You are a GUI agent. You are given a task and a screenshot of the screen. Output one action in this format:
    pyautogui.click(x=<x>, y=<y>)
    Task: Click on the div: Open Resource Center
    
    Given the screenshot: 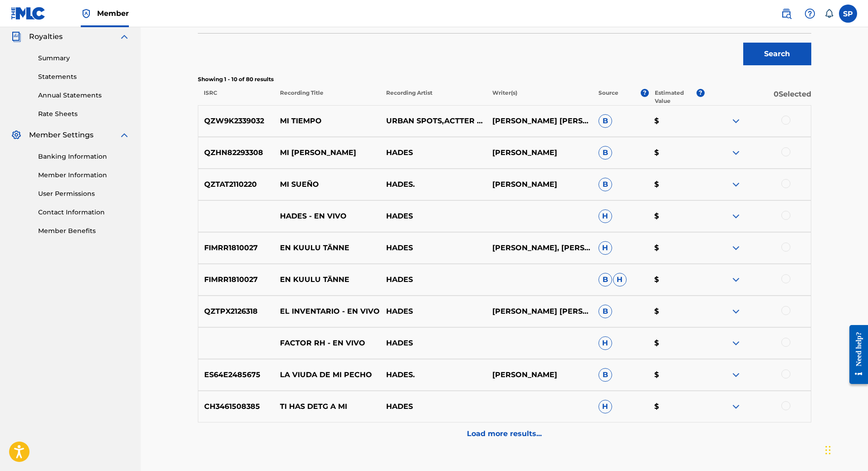 What is the action you would take?
    pyautogui.click(x=16, y=36)
    